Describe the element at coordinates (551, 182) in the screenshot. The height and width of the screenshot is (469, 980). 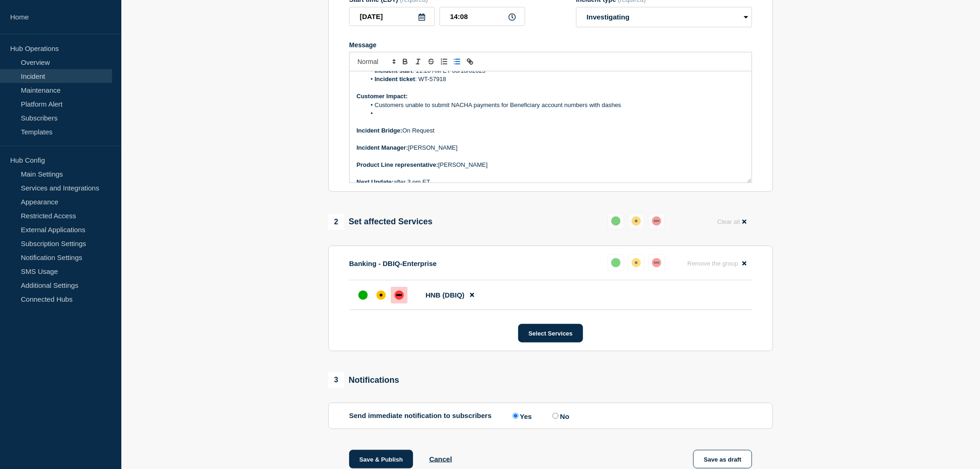
I see `p: after 3 pm ET` at that location.